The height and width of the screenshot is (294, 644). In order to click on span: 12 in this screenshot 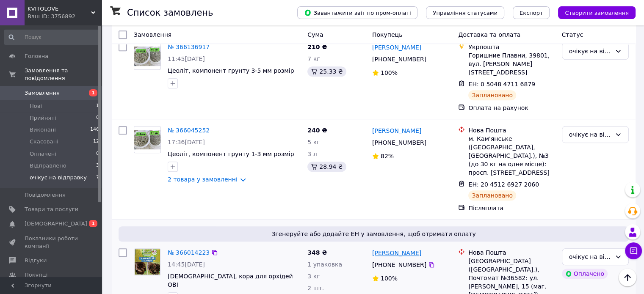, I will do `click(96, 142)`.